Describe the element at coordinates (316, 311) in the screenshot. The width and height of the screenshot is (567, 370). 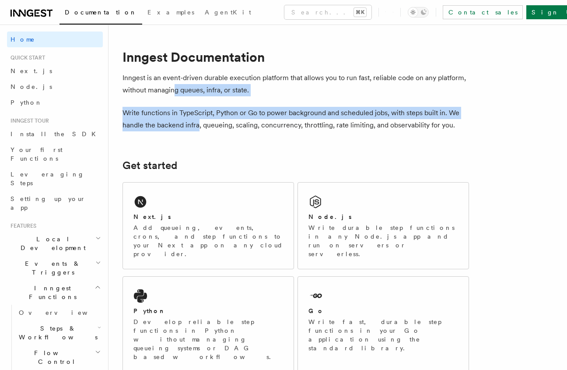
I see `h2: Go` at that location.